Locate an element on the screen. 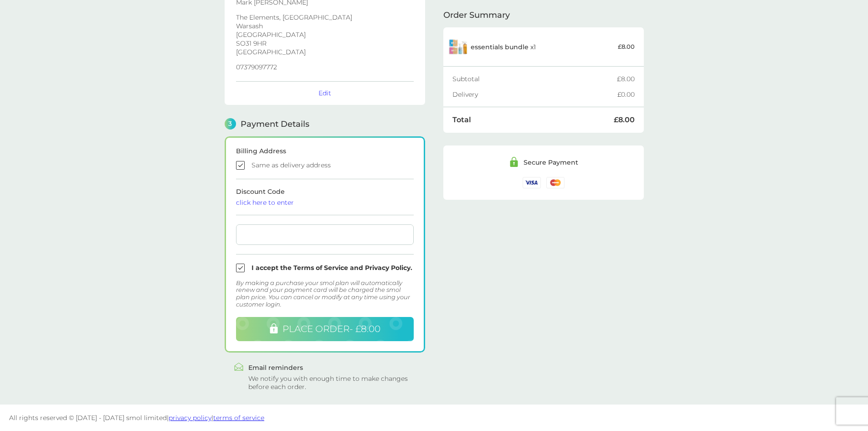  img: /assets/icons/cards/mastercard.svg is located at coordinates (555, 182).